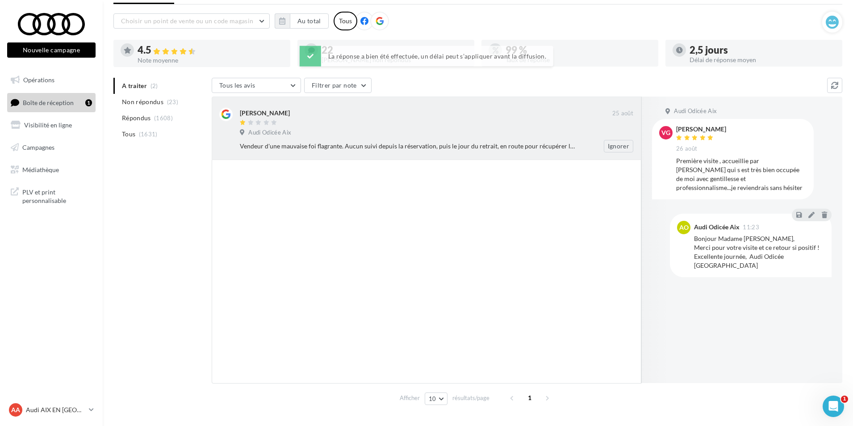 The width and height of the screenshot is (853, 426). I want to click on button: 10, so click(436, 398).